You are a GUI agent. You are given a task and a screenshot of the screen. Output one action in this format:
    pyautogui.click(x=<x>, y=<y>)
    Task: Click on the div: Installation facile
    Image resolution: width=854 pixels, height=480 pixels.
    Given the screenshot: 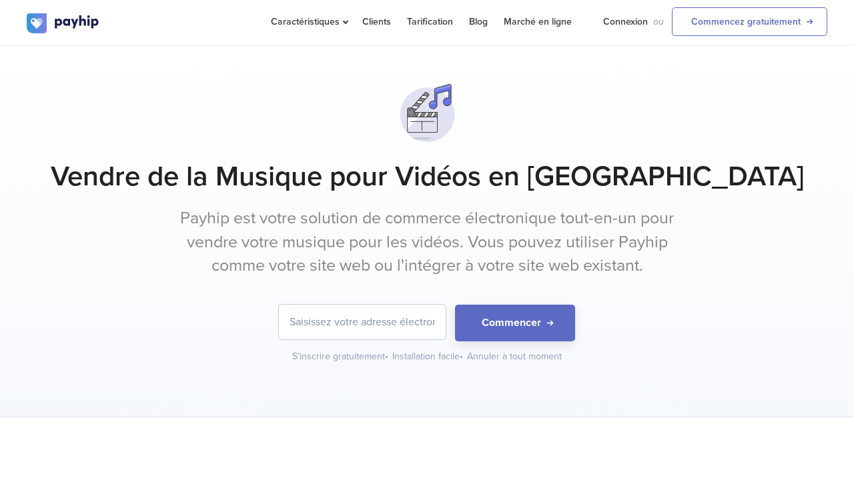 What is the action you would take?
    pyautogui.click(x=428, y=357)
    